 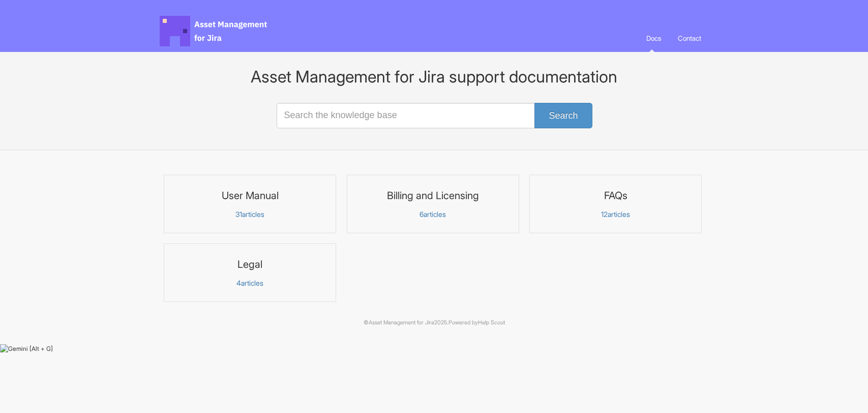 I want to click on a: User Manual 31articles, so click(x=250, y=204).